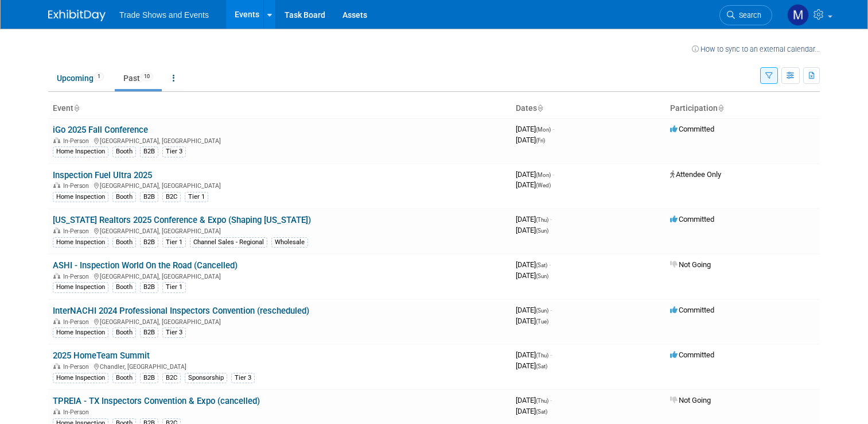 This screenshot has width=868, height=424. I want to click on th: Dates, so click(588, 109).